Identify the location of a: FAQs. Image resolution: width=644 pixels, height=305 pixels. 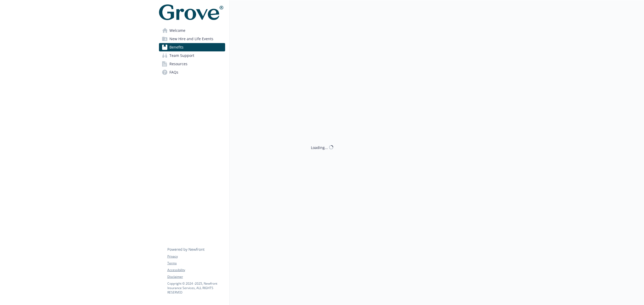
(192, 72).